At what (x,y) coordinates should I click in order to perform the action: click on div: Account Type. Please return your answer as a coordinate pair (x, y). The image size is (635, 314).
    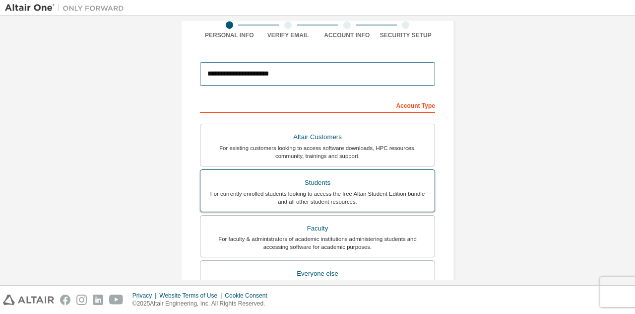
    Looking at the image, I should click on (318, 105).